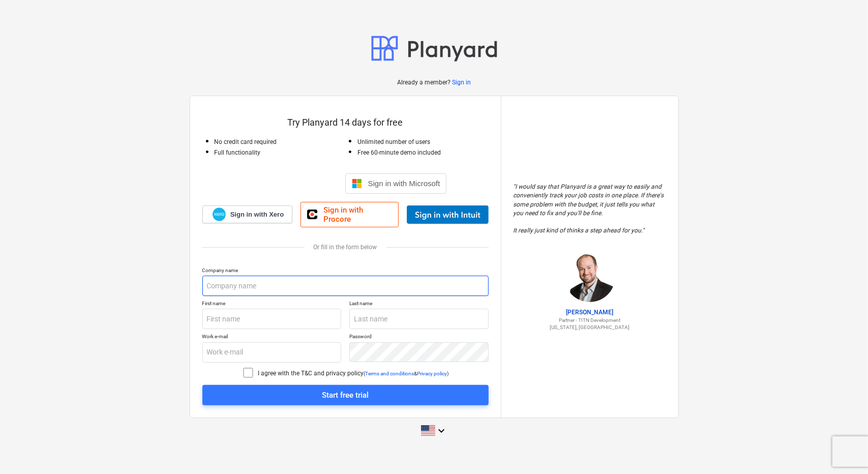 The height and width of the screenshot is (474, 868). Describe the element at coordinates (272, 318) in the screenshot. I see `input: First name` at that location.